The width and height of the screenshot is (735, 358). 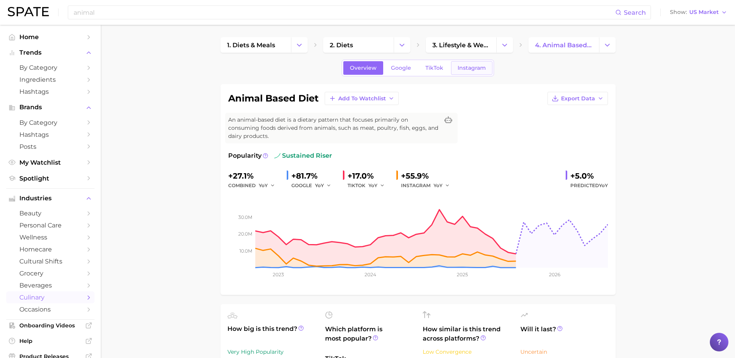 I want to click on tspan: 2026, so click(x=554, y=274).